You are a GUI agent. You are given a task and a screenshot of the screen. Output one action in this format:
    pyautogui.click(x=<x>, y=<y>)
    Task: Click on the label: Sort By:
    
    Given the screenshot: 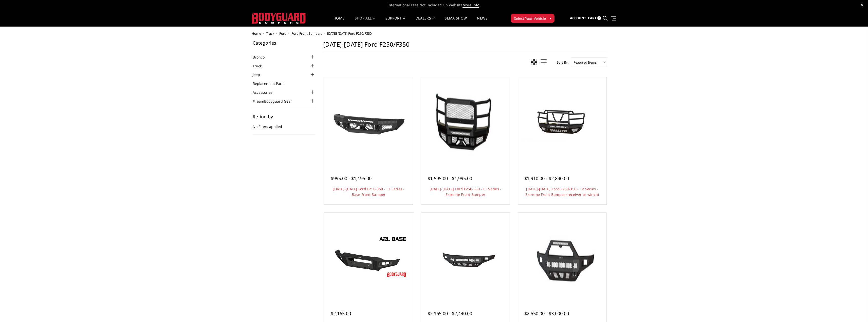 What is the action you would take?
    pyautogui.click(x=561, y=63)
    